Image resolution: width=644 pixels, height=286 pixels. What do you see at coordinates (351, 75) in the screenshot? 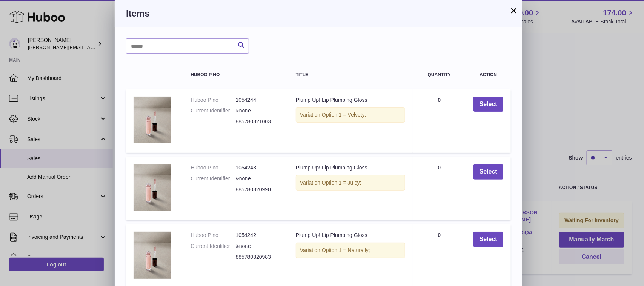
I see `th: Title` at bounding box center [351, 75].